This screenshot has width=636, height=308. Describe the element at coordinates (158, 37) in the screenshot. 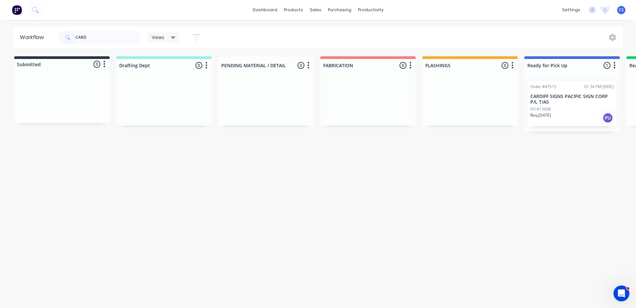

I see `span: Views` at that location.